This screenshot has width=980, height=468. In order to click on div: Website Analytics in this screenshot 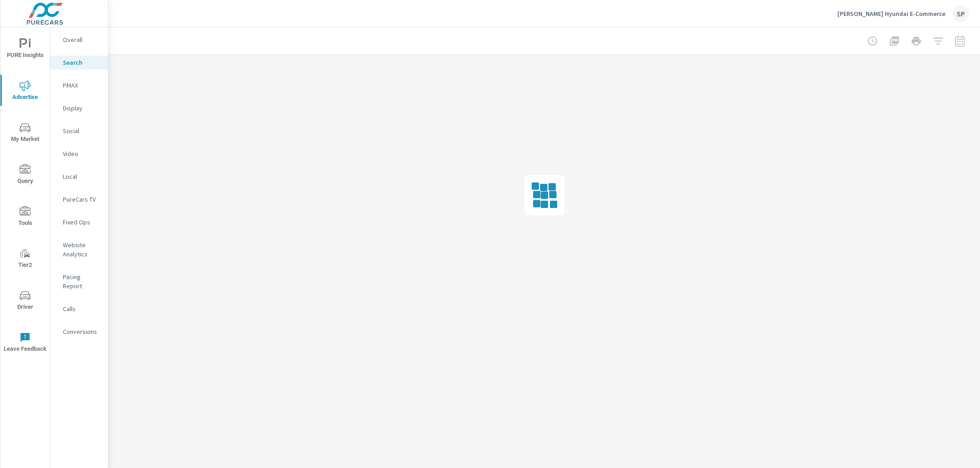, I will do `click(79, 249)`.